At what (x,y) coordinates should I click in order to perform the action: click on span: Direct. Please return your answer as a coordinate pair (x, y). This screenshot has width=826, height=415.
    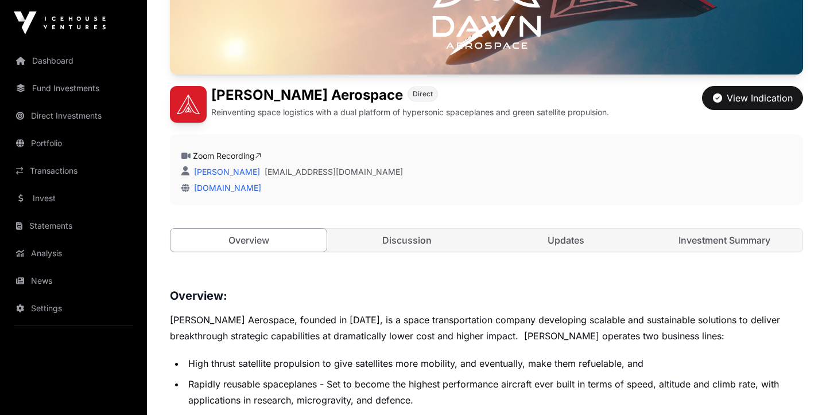
    Looking at the image, I should click on (422, 94).